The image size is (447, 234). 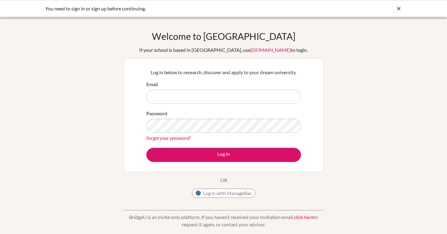 I want to click on label: Email, so click(x=152, y=85).